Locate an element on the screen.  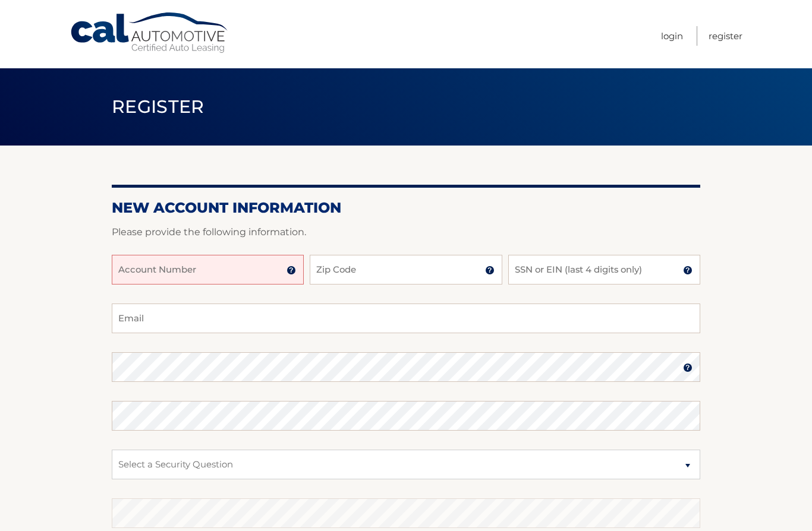
input: Zip Code is located at coordinates (405, 270).